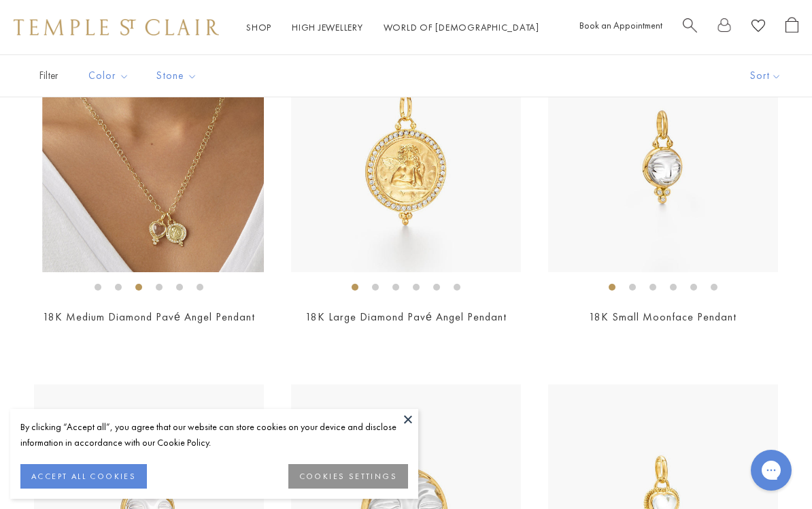 The height and width of the screenshot is (509, 812). Describe the element at coordinates (662, 317) in the screenshot. I see `a: 18K Small Moonface Pendant` at that location.